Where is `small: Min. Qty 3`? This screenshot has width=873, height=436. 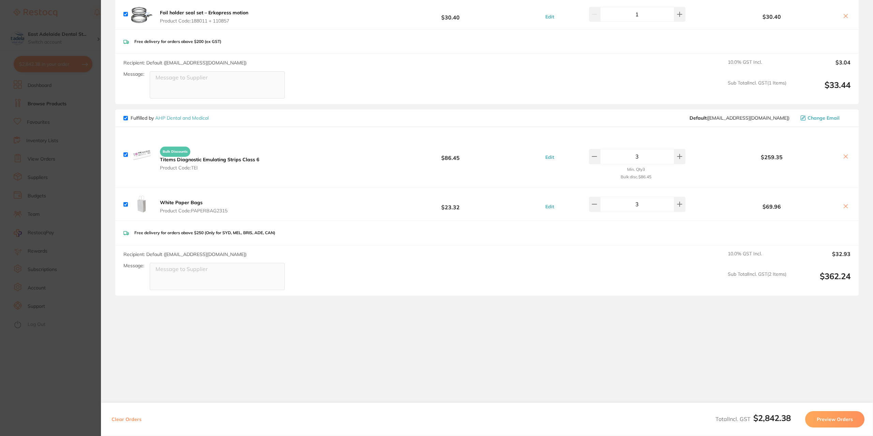
small: Min. Qty 3 is located at coordinates (636, 169).